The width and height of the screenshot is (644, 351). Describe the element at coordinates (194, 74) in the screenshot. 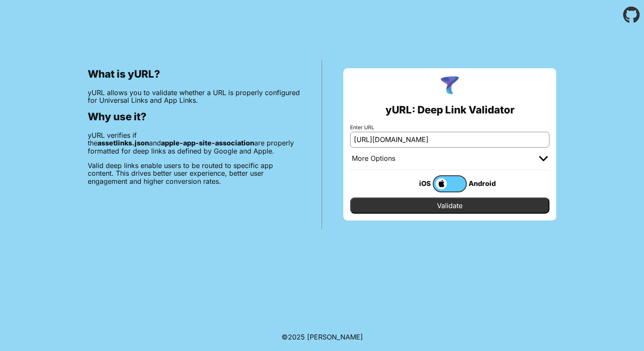

I see `h2: What is yURL?` at that location.